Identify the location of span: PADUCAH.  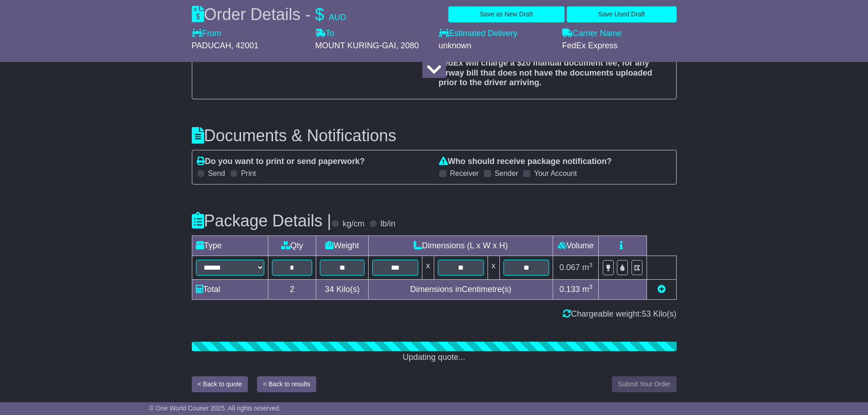
(212, 46).